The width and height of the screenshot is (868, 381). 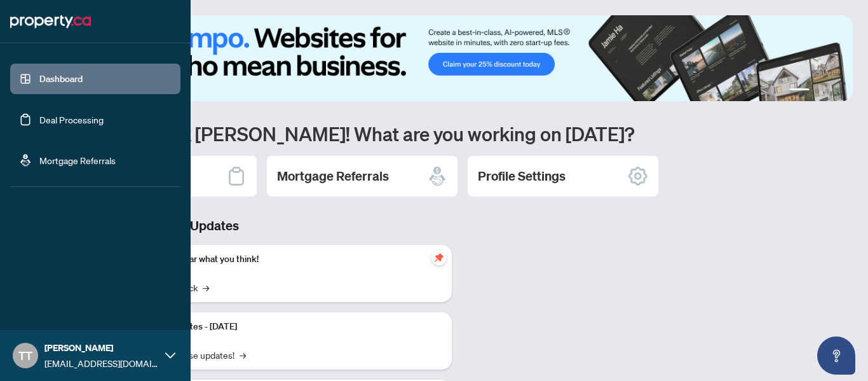 What do you see at coordinates (460, 58) in the screenshot?
I see `img: Slide 0` at bounding box center [460, 58].